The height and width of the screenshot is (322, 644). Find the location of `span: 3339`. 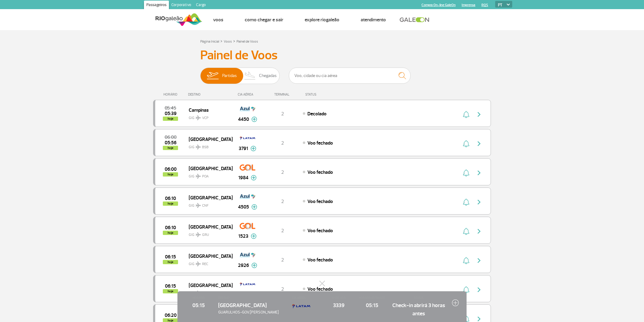

span: 3339 is located at coordinates (339, 306).